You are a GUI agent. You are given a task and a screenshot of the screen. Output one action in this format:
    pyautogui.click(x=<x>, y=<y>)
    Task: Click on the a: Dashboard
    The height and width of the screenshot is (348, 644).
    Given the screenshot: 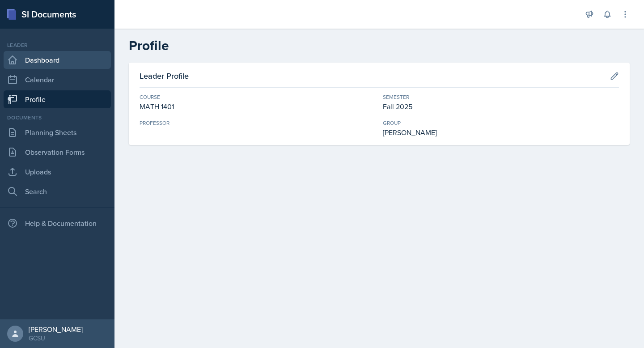 What is the action you would take?
    pyautogui.click(x=57, y=60)
    